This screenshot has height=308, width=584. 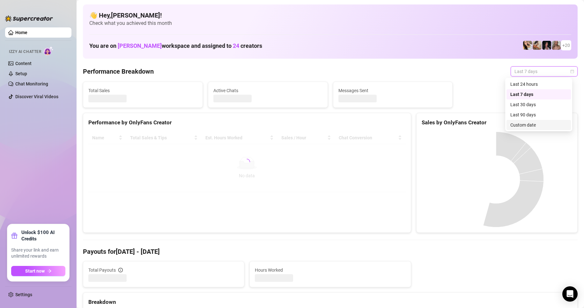 I want to click on span: Check what you achieved this month, so click(x=330, y=23).